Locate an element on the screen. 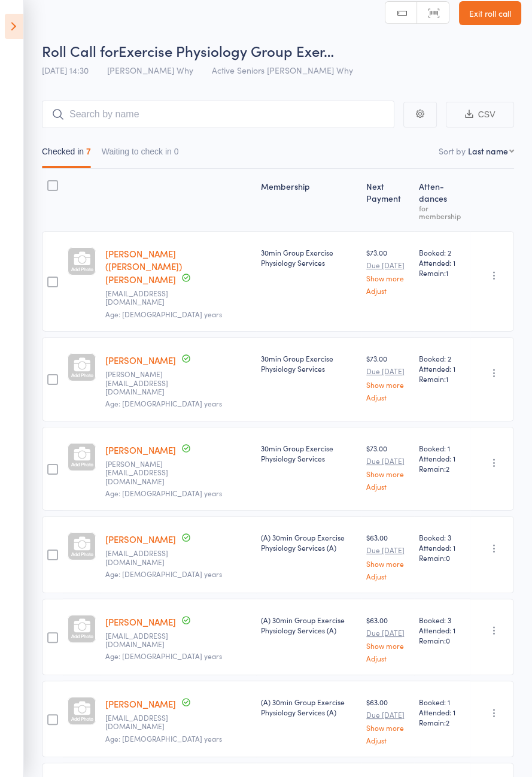 Image resolution: width=532 pixels, height=777 pixels. button: CSV is located at coordinates (480, 115).